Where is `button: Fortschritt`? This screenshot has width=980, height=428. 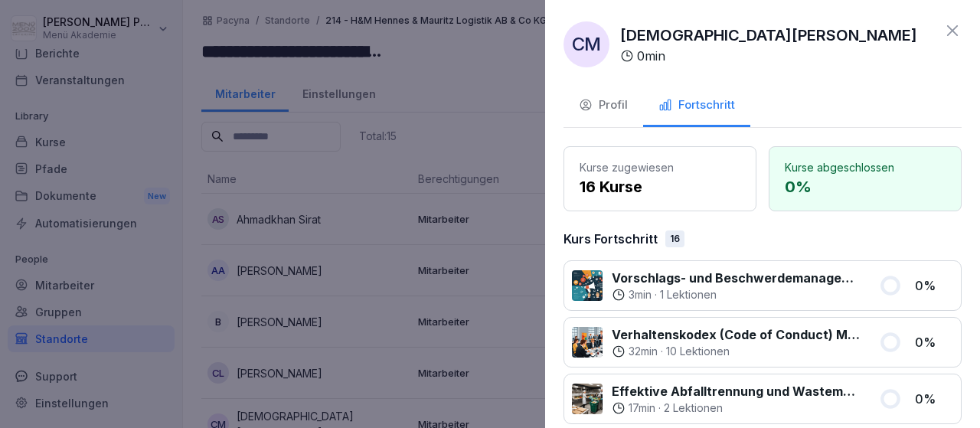 button: Fortschritt is located at coordinates (697, 107).